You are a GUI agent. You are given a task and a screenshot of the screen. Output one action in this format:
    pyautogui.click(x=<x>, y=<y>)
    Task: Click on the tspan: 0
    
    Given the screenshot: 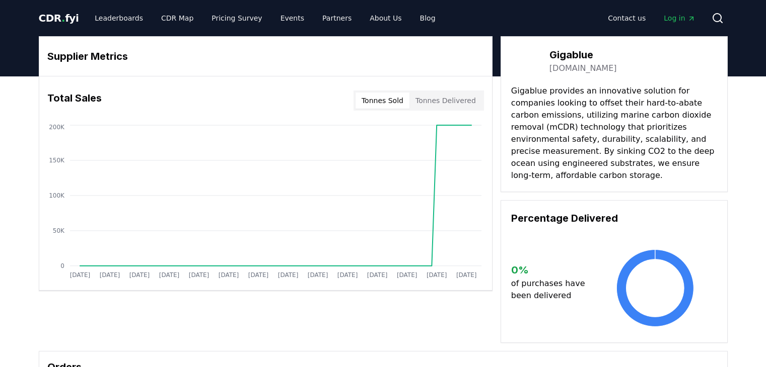 What is the action you would take?
    pyautogui.click(x=62, y=266)
    